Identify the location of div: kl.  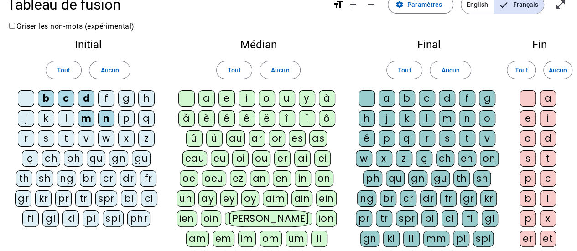
(71, 219).